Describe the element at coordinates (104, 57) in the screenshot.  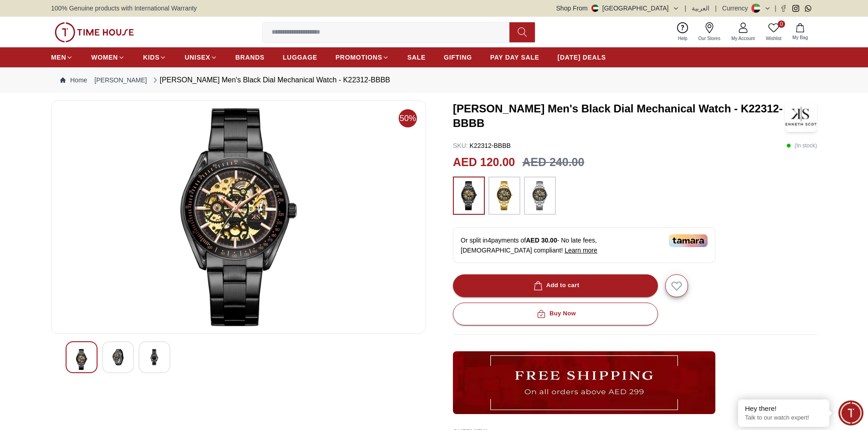
I see `span: WOMEN` at that location.